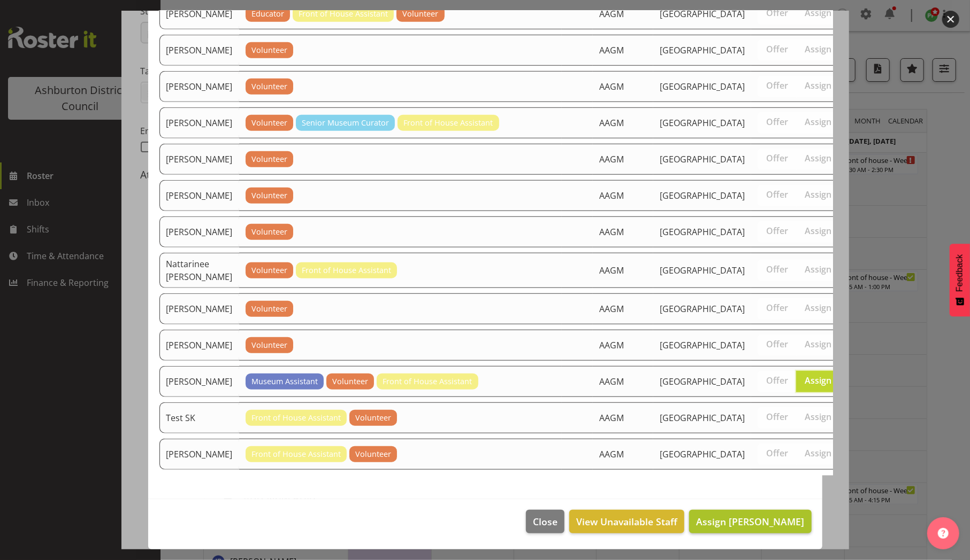 The image size is (970, 560). What do you see at coordinates (285, 381) in the screenshot?
I see `span: Museum Assistant` at bounding box center [285, 381].